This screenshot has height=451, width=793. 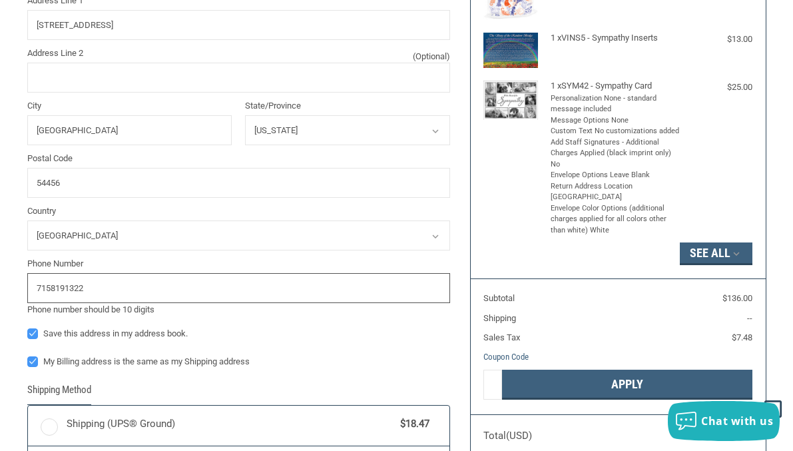 What do you see at coordinates (616, 86) in the screenshot?
I see `h4: 1 x SYM42 - Sympathy Card` at bounding box center [616, 86].